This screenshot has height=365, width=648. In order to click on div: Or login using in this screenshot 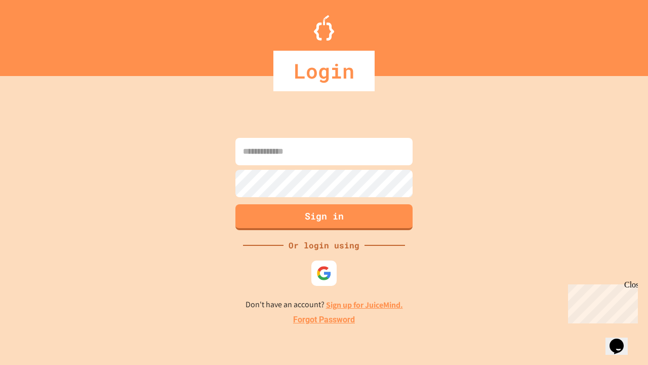, I will do `click(324, 245)`.